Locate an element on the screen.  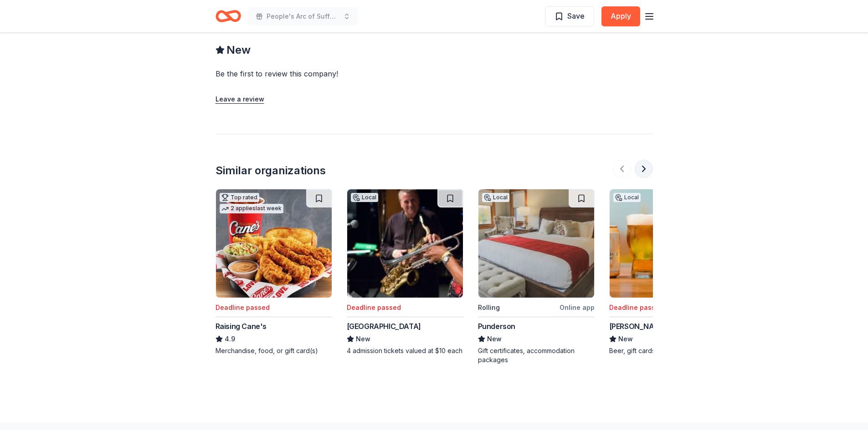
div: Beer, gift cards, and merchandise is located at coordinates (668, 351).